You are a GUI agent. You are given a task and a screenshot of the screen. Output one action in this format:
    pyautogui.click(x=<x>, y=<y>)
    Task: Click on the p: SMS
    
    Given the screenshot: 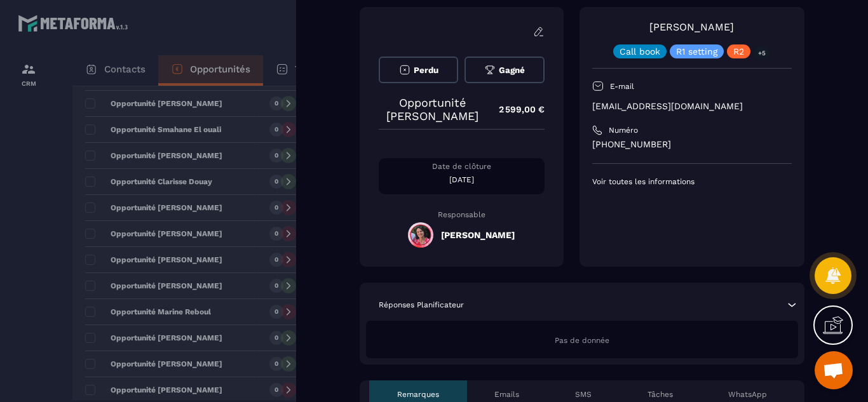 What is the action you would take?
    pyautogui.click(x=584, y=394)
    